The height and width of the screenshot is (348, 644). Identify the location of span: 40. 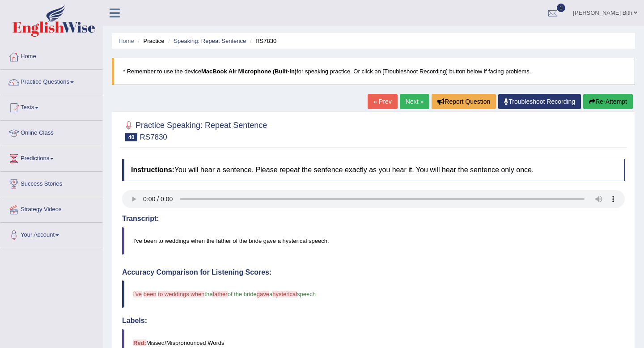
(131, 137).